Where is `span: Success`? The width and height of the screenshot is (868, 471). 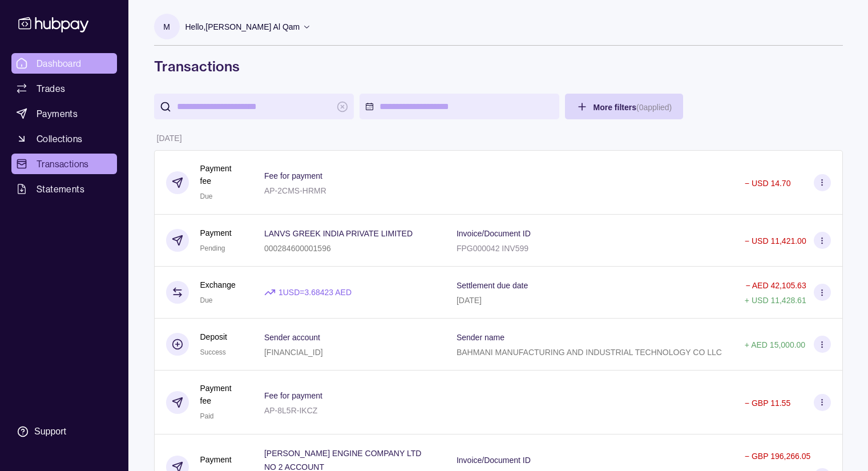
span: Success is located at coordinates (213, 353).